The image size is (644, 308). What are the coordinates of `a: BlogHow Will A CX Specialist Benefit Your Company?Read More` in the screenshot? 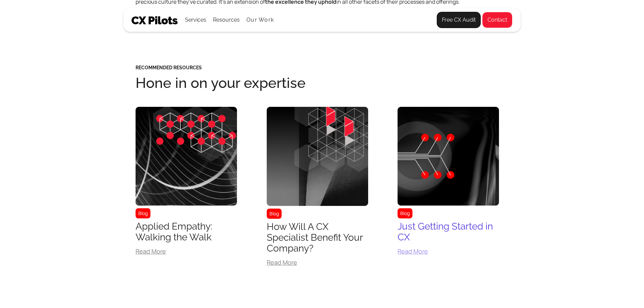 It's located at (318, 189).